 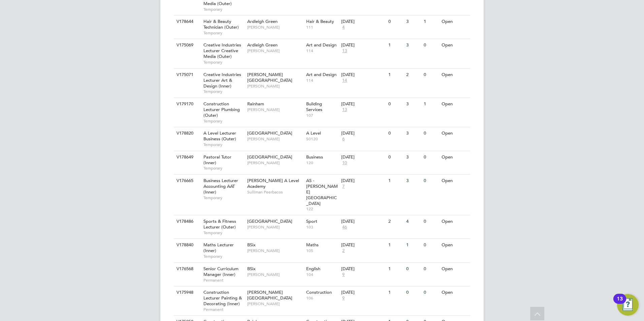 What do you see at coordinates (322, 163) in the screenshot?
I see `span: 120` at bounding box center [322, 163].